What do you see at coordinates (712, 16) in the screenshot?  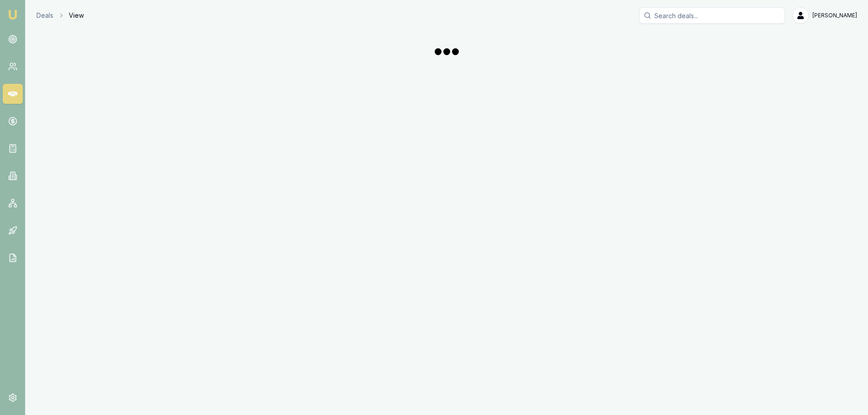 I see `input: Search deals` at bounding box center [712, 16].